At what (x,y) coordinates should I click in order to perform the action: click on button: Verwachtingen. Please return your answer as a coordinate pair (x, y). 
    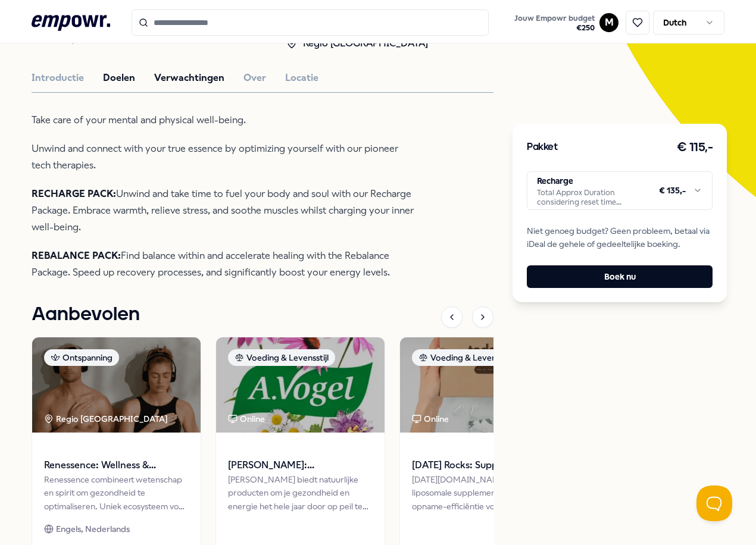
    Looking at the image, I should click on (190, 78).